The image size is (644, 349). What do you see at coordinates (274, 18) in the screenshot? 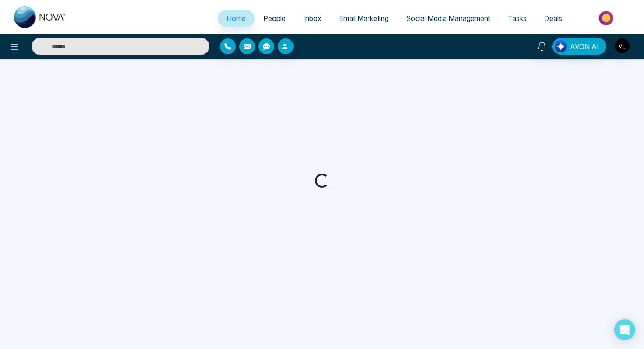
I see `span: People` at bounding box center [274, 18].